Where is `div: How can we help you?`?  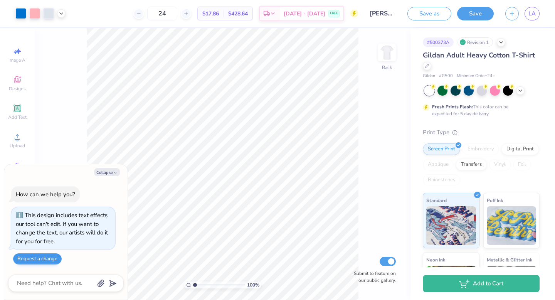
div: How can we help you? is located at coordinates (45, 194).